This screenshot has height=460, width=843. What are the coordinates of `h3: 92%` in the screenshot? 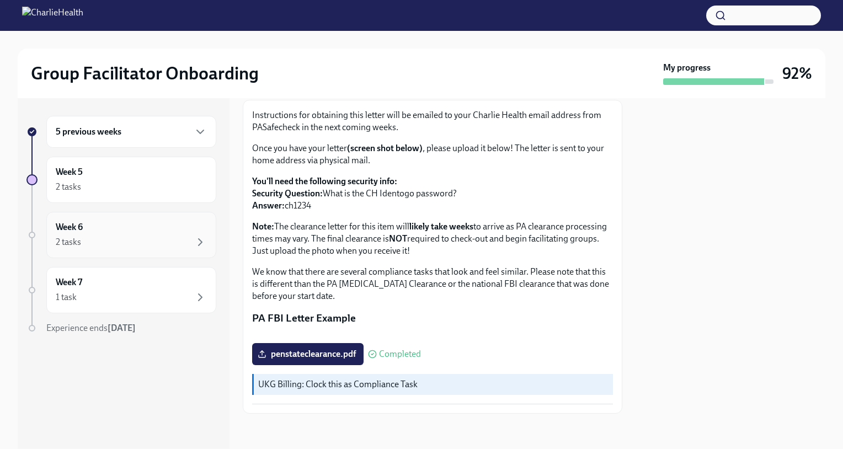 It's located at (797, 73).